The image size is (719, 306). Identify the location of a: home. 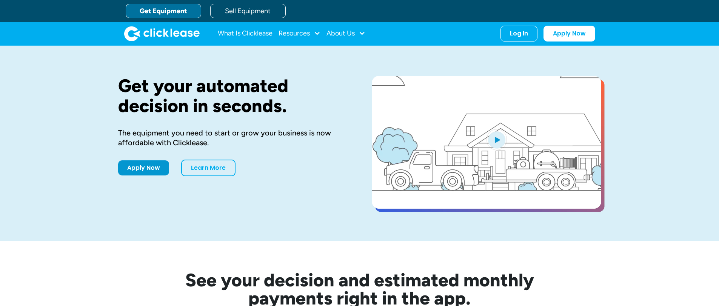
(162, 34).